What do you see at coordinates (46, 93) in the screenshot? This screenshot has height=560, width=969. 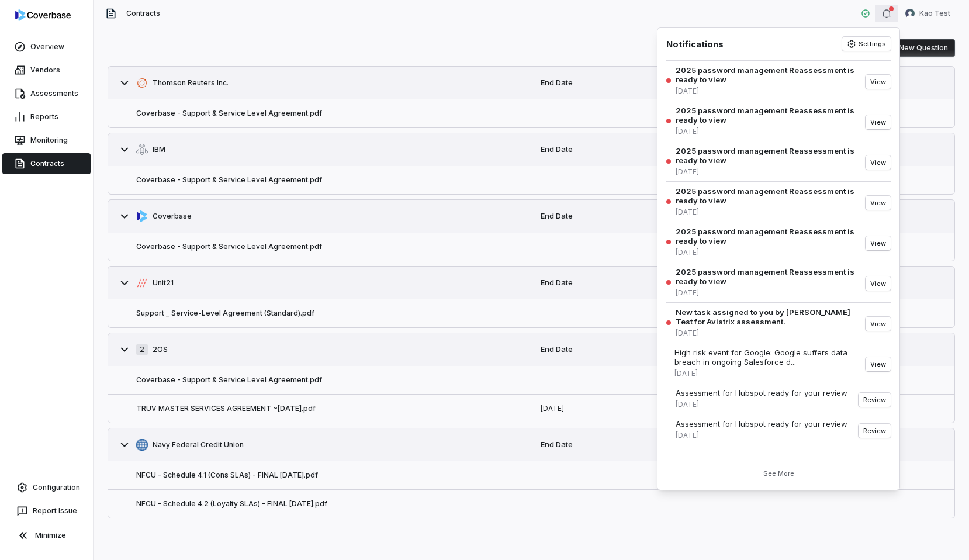 I see `a: Assessments` at bounding box center [46, 93].